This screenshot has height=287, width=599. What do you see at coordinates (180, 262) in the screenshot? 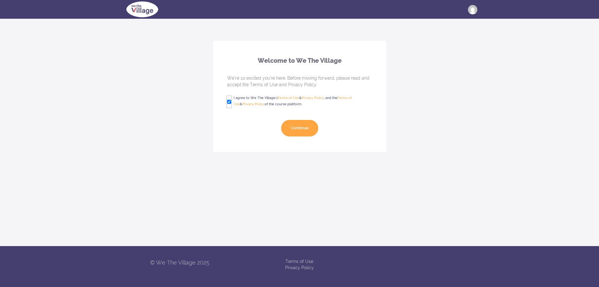
I see `p: © We The Village 2025` at bounding box center [180, 262].